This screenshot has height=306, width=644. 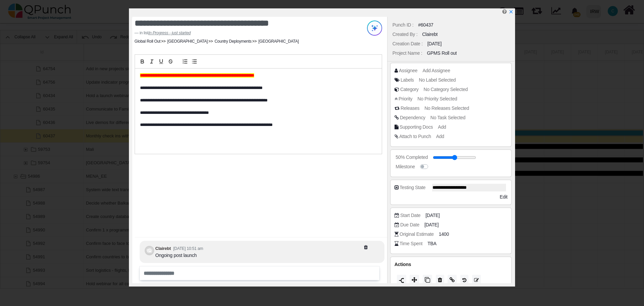 What do you see at coordinates (413, 117) in the screenshot?
I see `div: Dependency` at bounding box center [413, 117].